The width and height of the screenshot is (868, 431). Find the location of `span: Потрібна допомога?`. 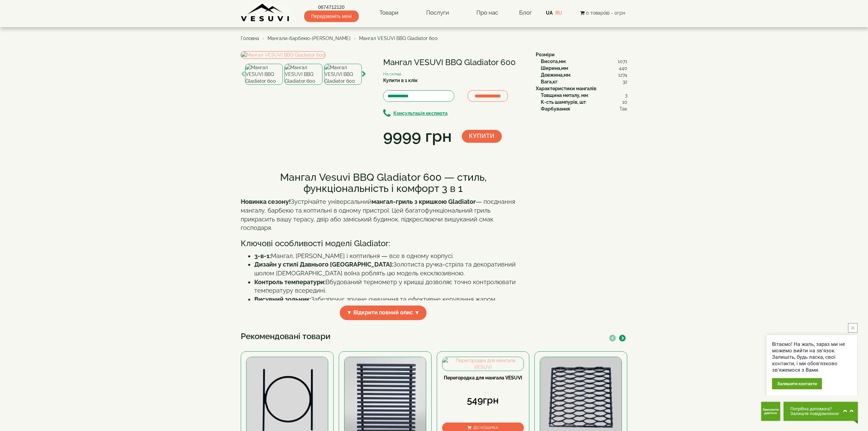

span: Потрібна допомога? is located at coordinates (815, 409).